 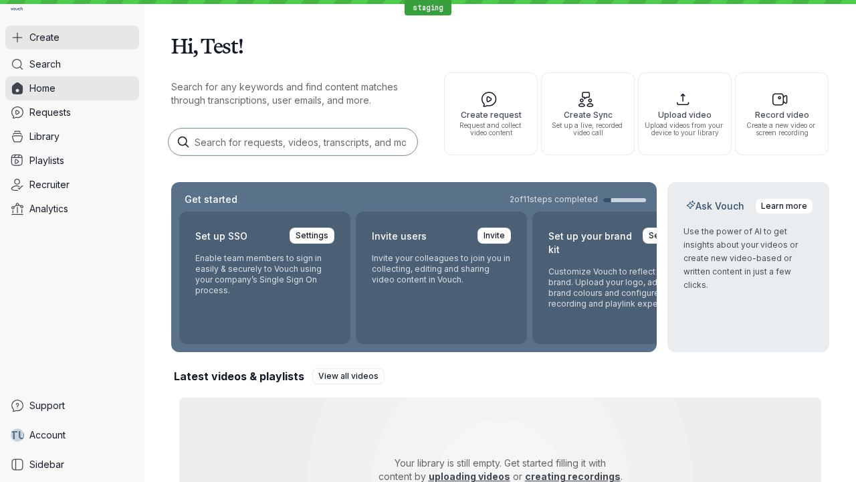 What do you see at coordinates (72, 209) in the screenshot?
I see `a: Analytics` at bounding box center [72, 209].